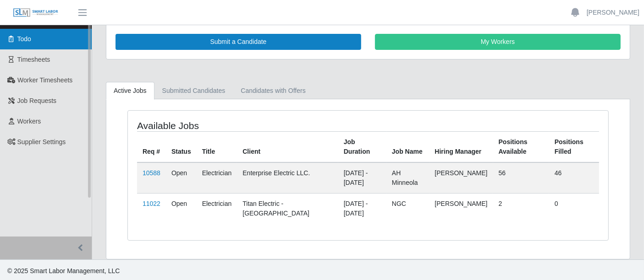 This screenshot has width=644, height=280. Describe the element at coordinates (238, 42) in the screenshot. I see `a: Submit a Candidate` at that location.